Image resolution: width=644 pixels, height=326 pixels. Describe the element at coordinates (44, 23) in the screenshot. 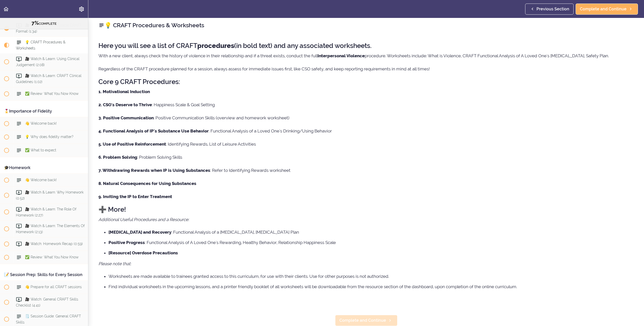

I see `div: COMPLETE` at that location.